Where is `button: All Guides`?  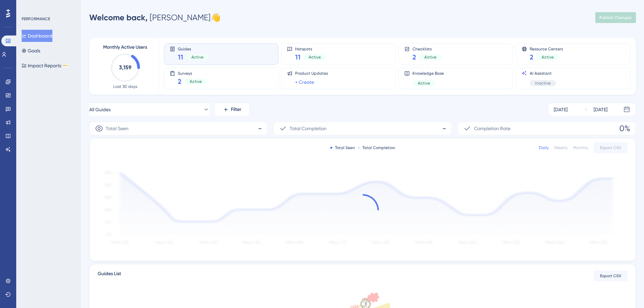 button: All Guides is located at coordinates (150, 109).